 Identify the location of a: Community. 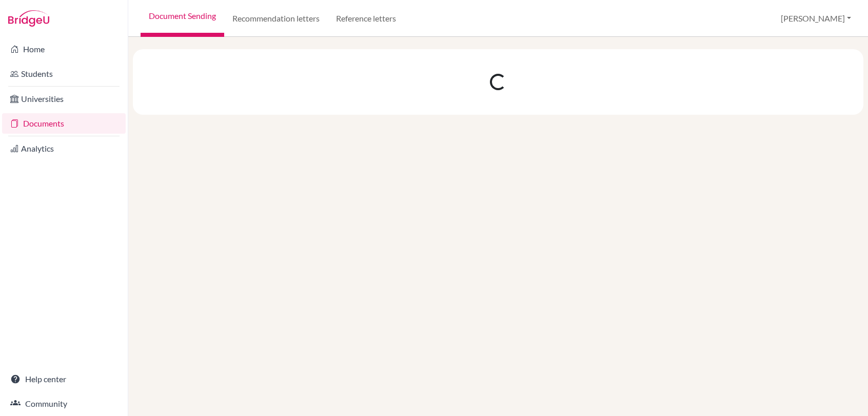
(63, 404).